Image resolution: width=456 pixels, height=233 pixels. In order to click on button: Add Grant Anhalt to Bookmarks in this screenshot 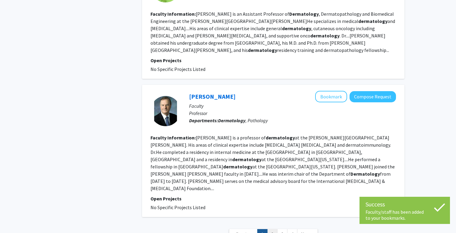, I will do `click(331, 97)`.